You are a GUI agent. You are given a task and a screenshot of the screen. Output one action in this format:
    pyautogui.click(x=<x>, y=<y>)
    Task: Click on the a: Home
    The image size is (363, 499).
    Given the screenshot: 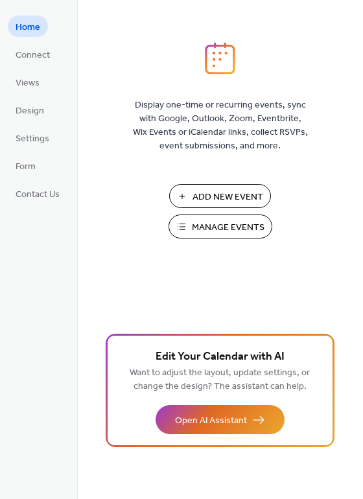 What is the action you would take?
    pyautogui.click(x=28, y=26)
    